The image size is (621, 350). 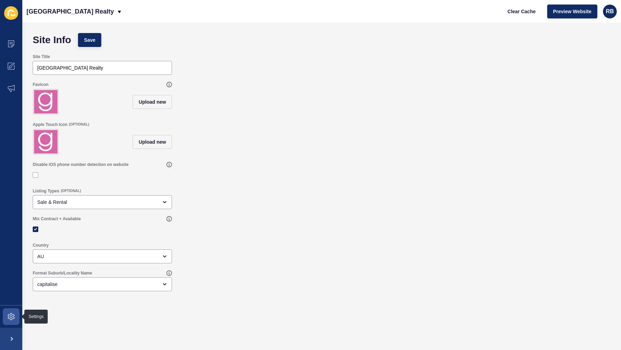 I want to click on span: RB, so click(x=609, y=11).